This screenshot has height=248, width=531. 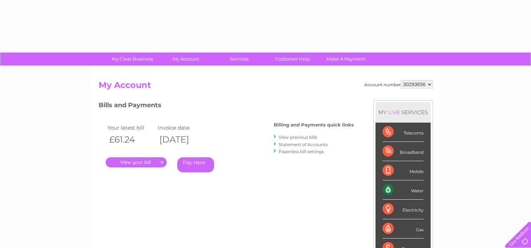 I want to click on h3: Bills and Payments, so click(x=226, y=106).